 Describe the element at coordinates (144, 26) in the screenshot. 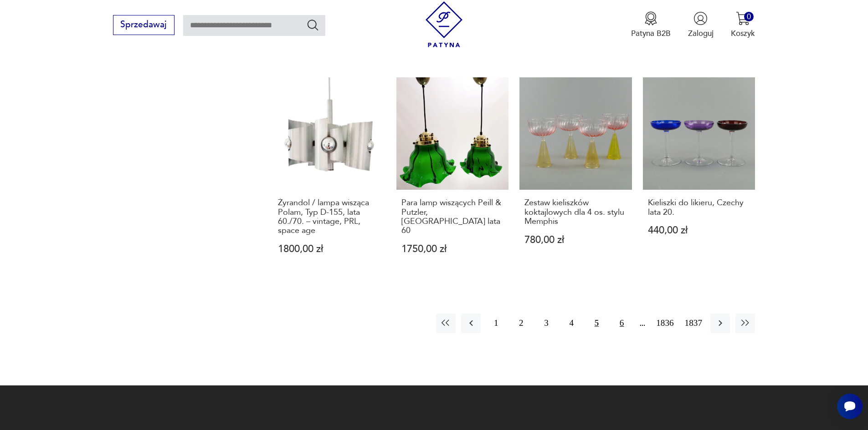

I see `a: Sprzedawaj` at that location.